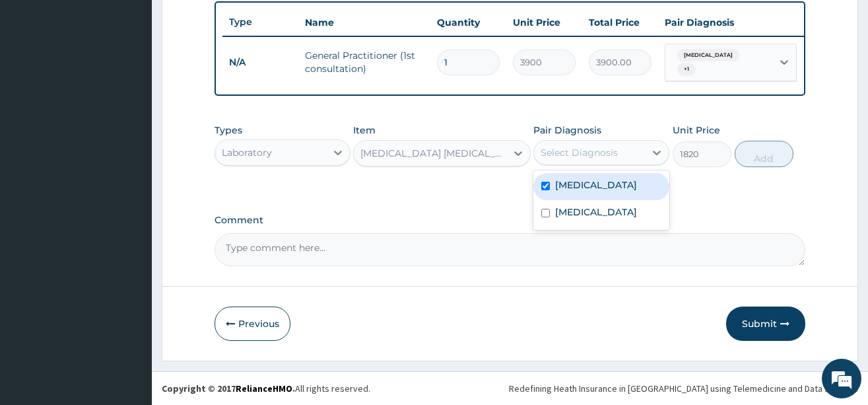  Describe the element at coordinates (686, 69) in the screenshot. I see `span: + 1` at that location.